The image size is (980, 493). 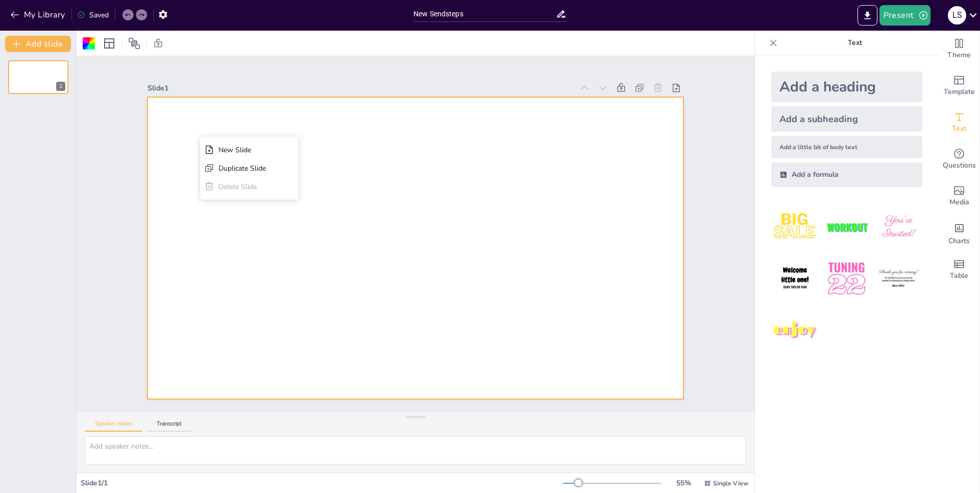 I want to click on span: Position, so click(x=134, y=43).